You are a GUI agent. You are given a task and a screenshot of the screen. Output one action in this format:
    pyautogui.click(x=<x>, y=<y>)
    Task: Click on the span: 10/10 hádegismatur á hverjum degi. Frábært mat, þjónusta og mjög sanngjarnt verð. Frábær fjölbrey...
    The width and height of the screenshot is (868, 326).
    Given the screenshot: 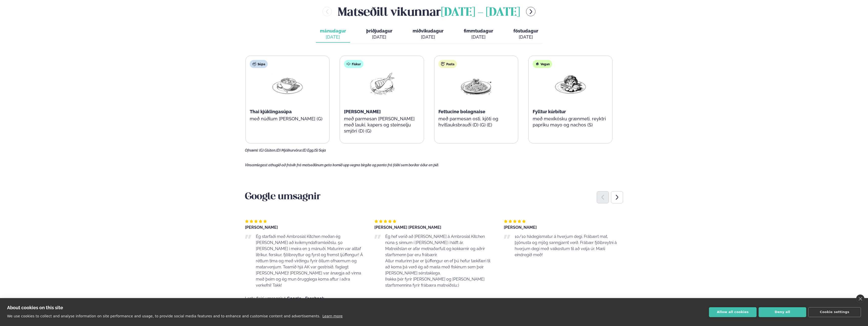 What is the action you would take?
    pyautogui.click(x=566, y=245)
    